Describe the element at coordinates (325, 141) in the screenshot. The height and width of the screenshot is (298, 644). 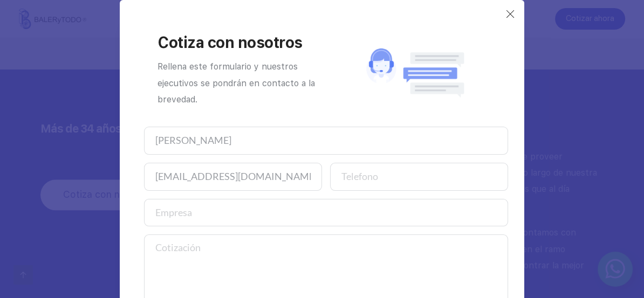
I see `input: Nombre` at that location.